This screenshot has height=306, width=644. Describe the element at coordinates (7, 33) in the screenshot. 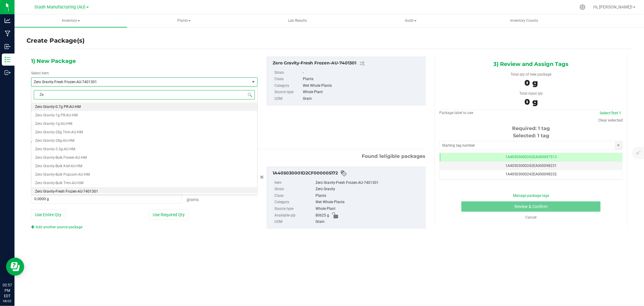

I see `inline-svg: Manufacturing` at that location.